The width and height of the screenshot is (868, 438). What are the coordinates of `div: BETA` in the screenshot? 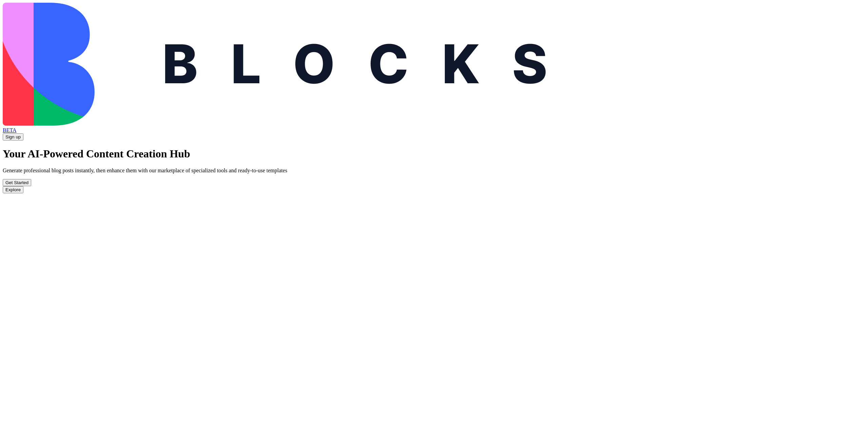 It's located at (434, 131).